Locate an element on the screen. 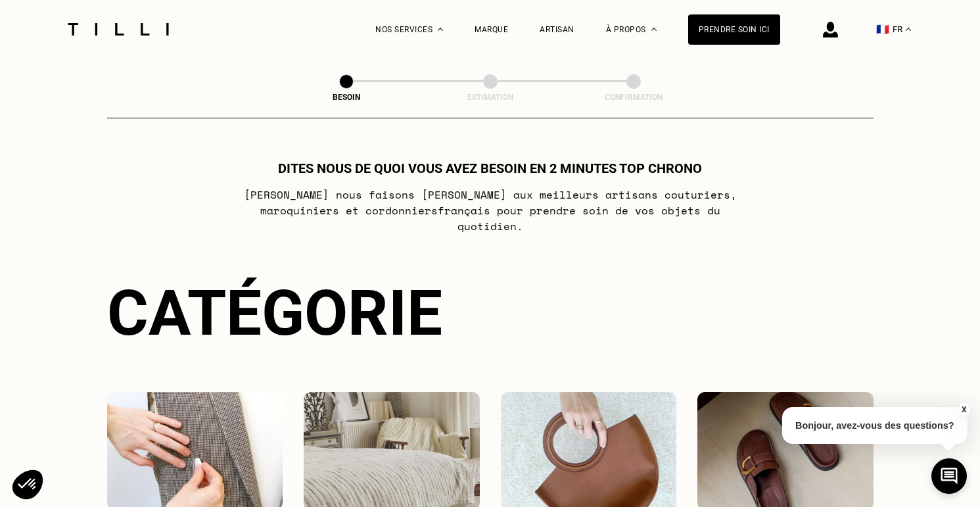 The width and height of the screenshot is (980, 507). div: Artisan is located at coordinates (557, 29).